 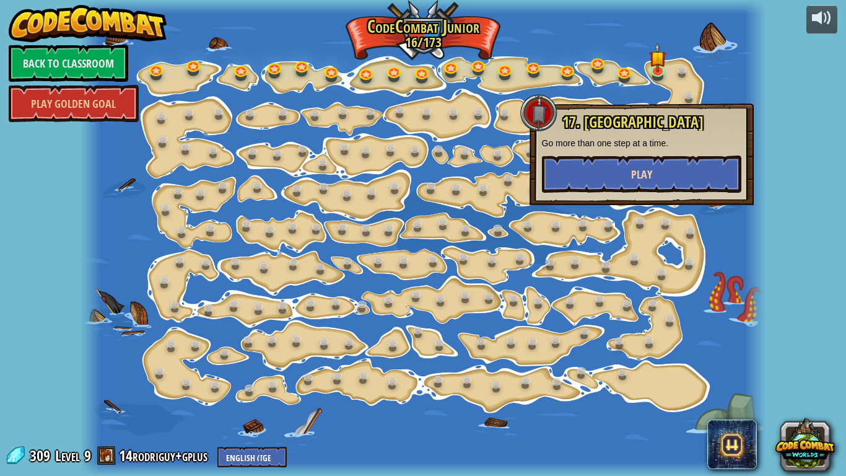 What do you see at coordinates (642, 174) in the screenshot?
I see `span: Play` at bounding box center [642, 174].